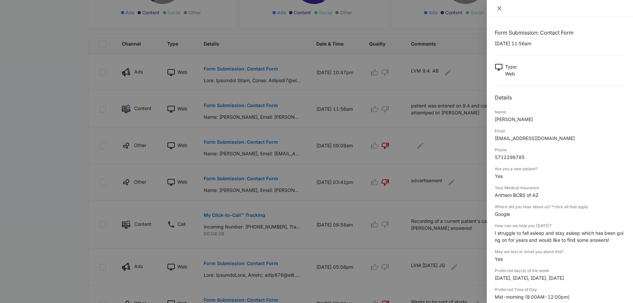 This screenshot has height=303, width=633. I want to click on button: Close, so click(499, 8).